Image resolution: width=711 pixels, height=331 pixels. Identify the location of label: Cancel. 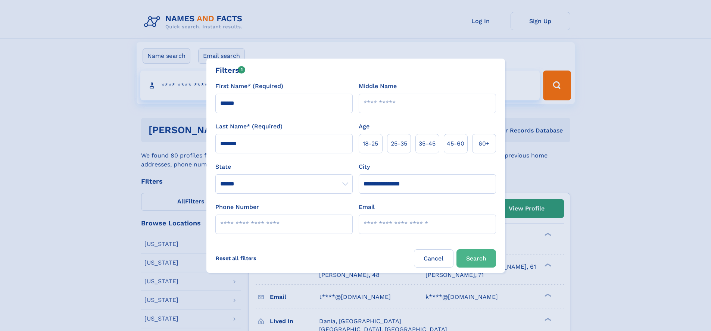
(433, 258).